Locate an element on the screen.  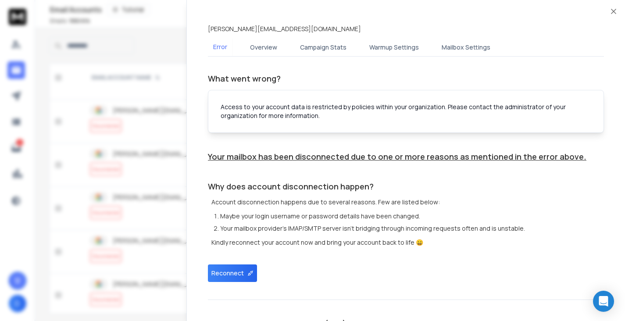
button: Campaign Stats is located at coordinates (323, 47).